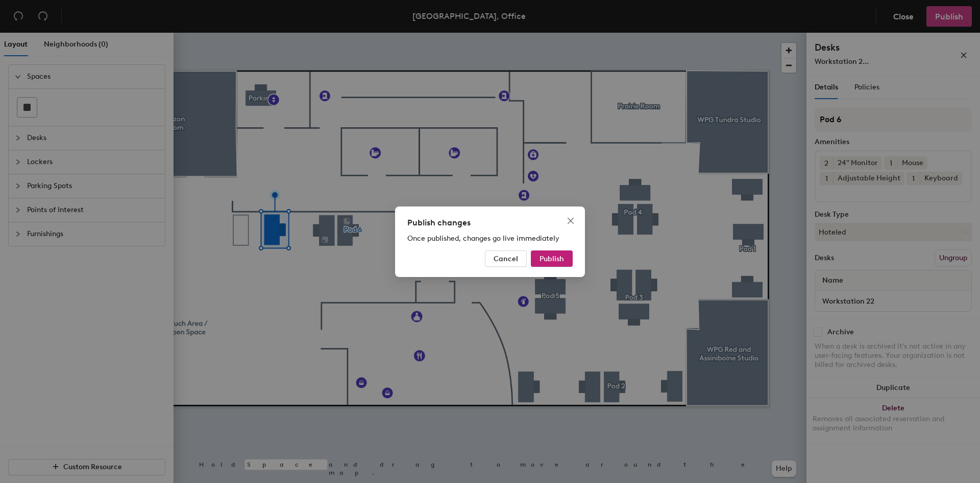 The image size is (980, 483). Describe the element at coordinates (484, 238) in the screenshot. I see `span: Once published, changes go live immediately` at that location.